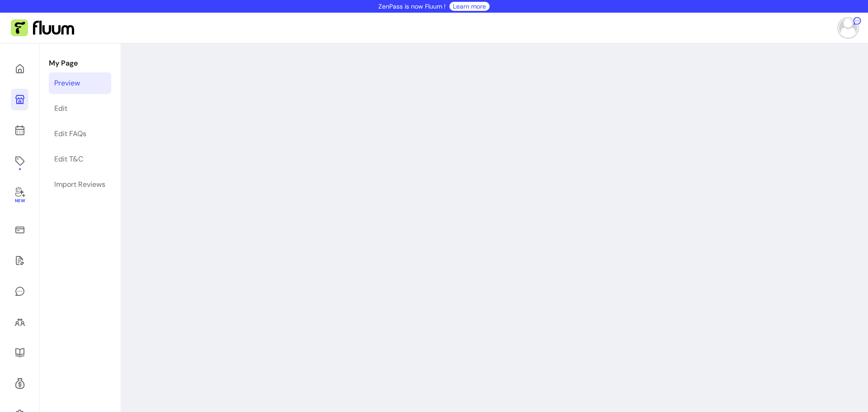 Image resolution: width=868 pixels, height=412 pixels. What do you see at coordinates (848, 28) in the screenshot?
I see `img: avatar` at bounding box center [848, 28].